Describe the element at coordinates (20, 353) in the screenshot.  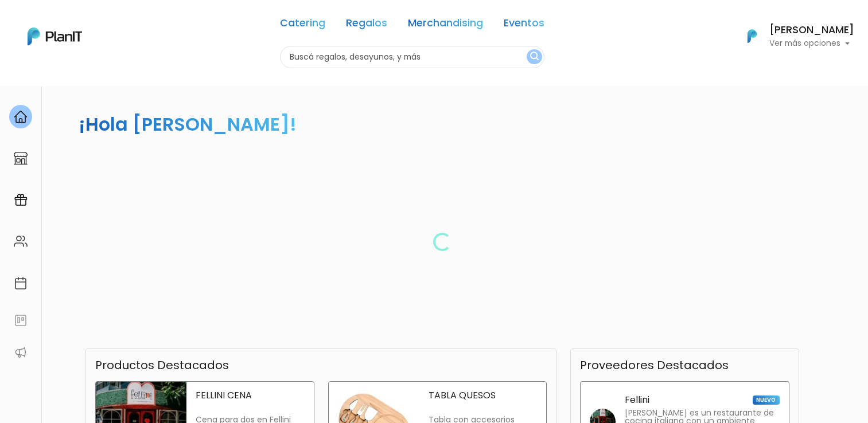
I see `img: partners-52edf745621dab592f3b2c58e3bca9d71375a7ef29c3b500c9f145b62cc070d4.svg` at that location.